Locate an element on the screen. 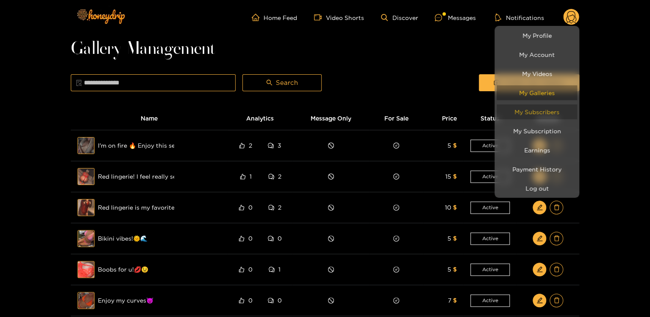  a: My Account is located at coordinates (537, 54).